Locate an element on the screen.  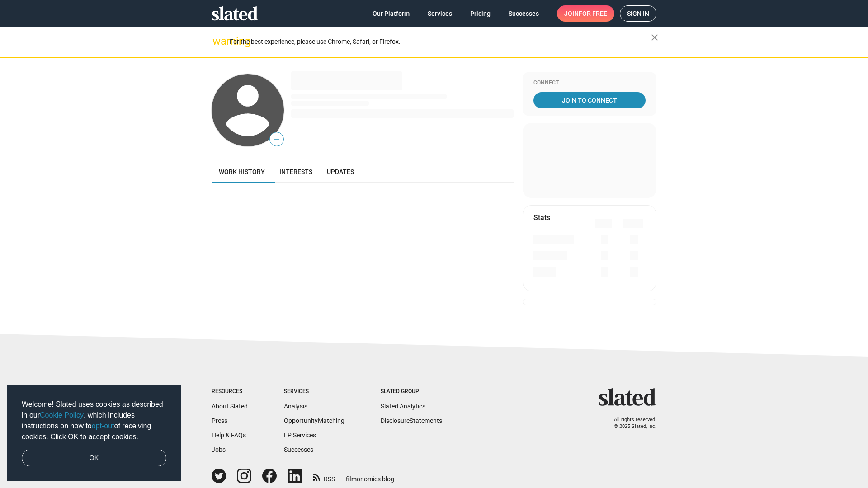
a: Help & FAQs is located at coordinates (228, 435).